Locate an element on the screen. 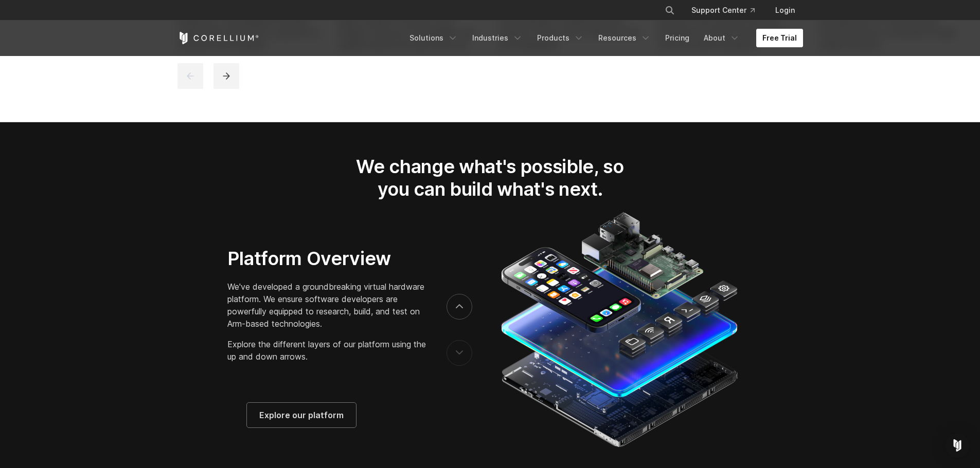 The image size is (980, 468). a: Industries is located at coordinates (498, 38).